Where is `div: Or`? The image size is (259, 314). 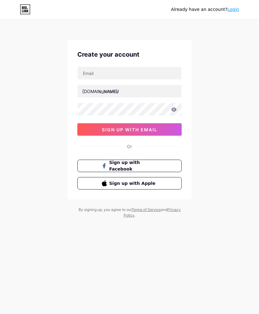
div: Or is located at coordinates (130, 146).